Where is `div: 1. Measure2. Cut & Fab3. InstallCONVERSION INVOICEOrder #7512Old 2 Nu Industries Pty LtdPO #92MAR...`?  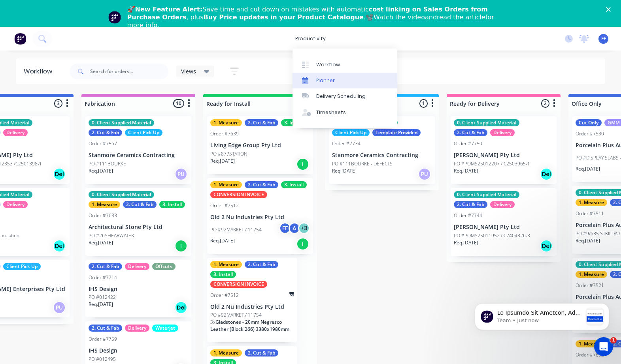 div: 1. Measure2. Cut & Fab3. InstallCONVERSION INVOICEOrder #7512Old 2 Nu Industries Pty LtdPO #92MAR... is located at coordinates (260, 216).